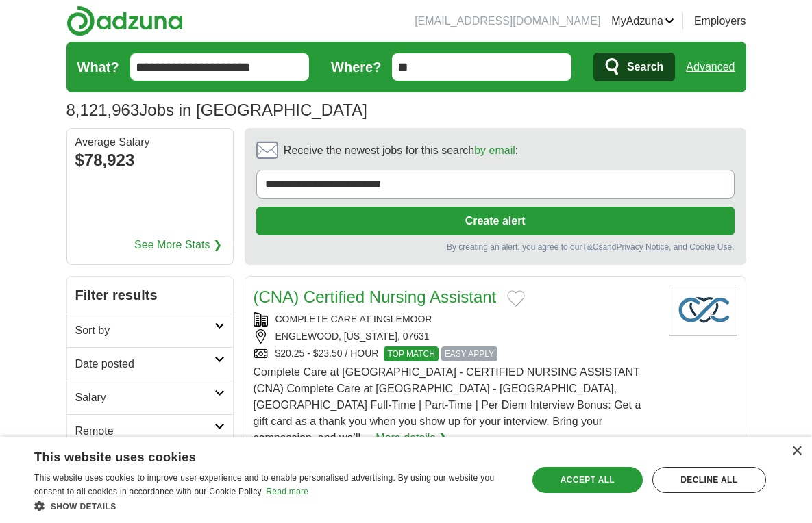 The width and height of the screenshot is (812, 523). I want to click on span: TOP MATCH, so click(410, 354).